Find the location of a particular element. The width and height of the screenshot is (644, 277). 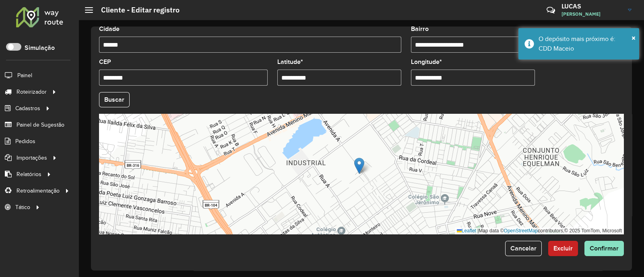

label: Bairro is located at coordinates (420, 29).